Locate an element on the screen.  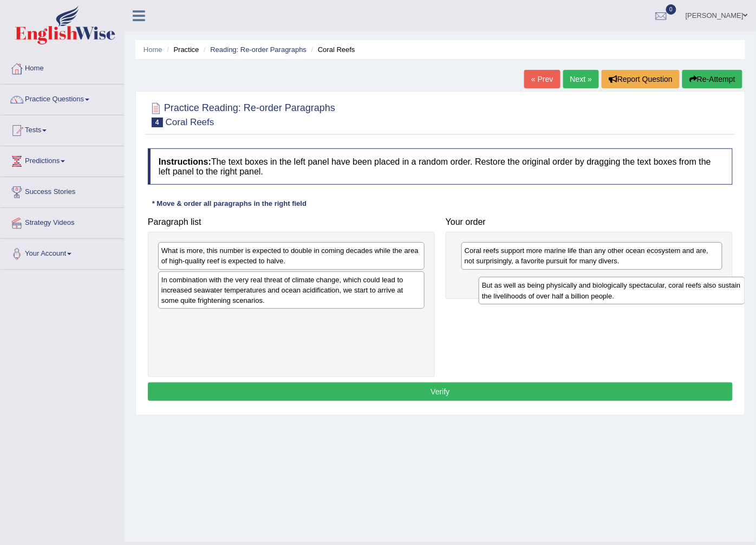
a: Strategy Videos is located at coordinates (62, 222).